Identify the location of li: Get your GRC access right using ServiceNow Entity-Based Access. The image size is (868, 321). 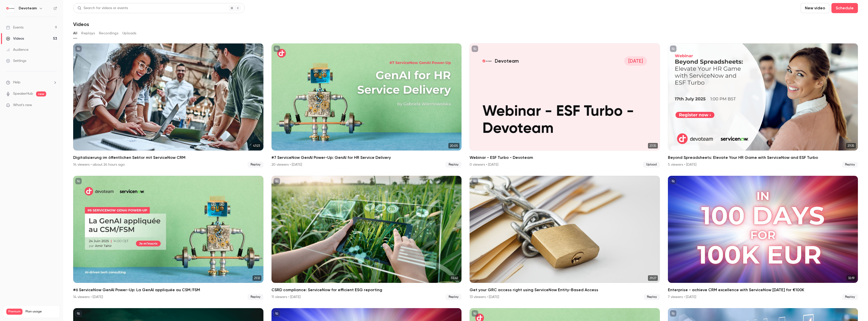
(565, 238).